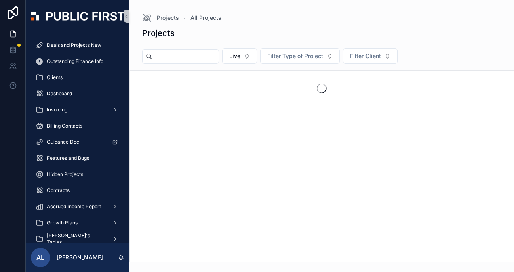  What do you see at coordinates (78, 175) in the screenshot?
I see `a: Hidden Projects` at bounding box center [78, 175].